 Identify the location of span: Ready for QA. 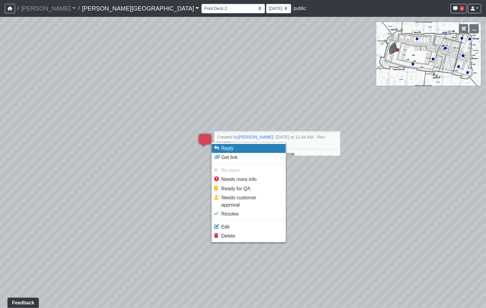
(236, 188).